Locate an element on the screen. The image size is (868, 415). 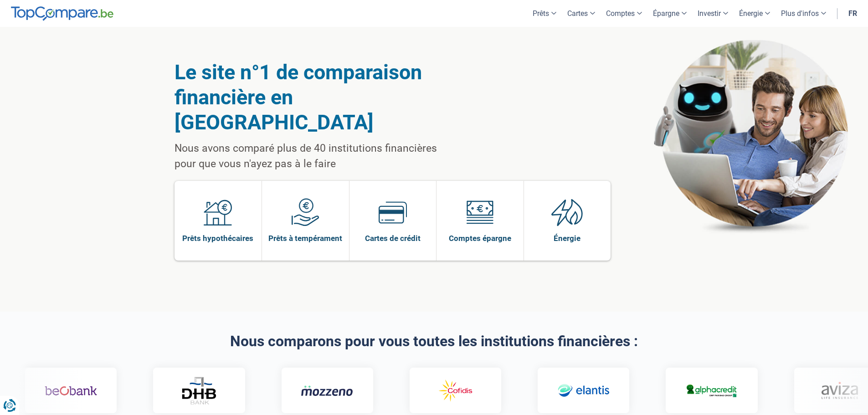
img: Comptes épargne is located at coordinates (480, 212).